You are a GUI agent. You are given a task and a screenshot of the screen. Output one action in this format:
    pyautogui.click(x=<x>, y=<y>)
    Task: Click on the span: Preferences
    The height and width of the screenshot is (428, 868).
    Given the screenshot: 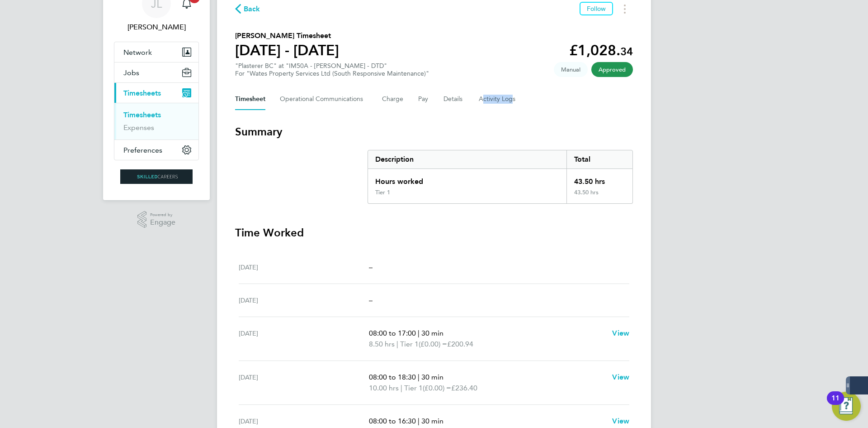 What is the action you would take?
    pyautogui.click(x=143, y=150)
    